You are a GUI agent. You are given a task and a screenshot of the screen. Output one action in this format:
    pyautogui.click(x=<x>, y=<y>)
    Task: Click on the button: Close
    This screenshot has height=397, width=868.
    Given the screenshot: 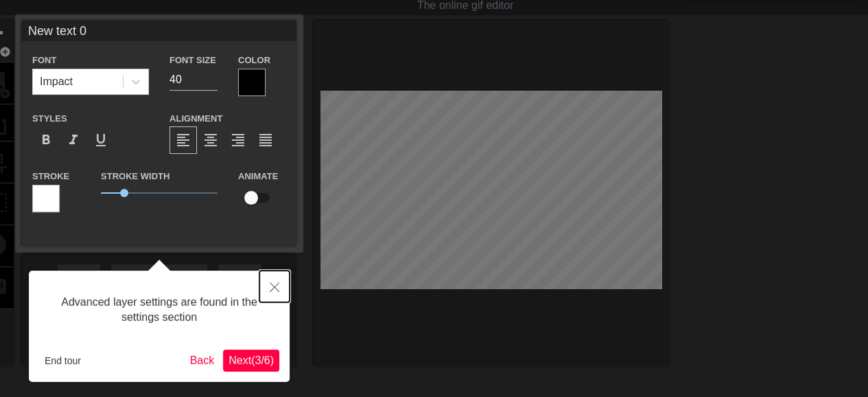 What is the action you would take?
    pyautogui.click(x=274, y=286)
    